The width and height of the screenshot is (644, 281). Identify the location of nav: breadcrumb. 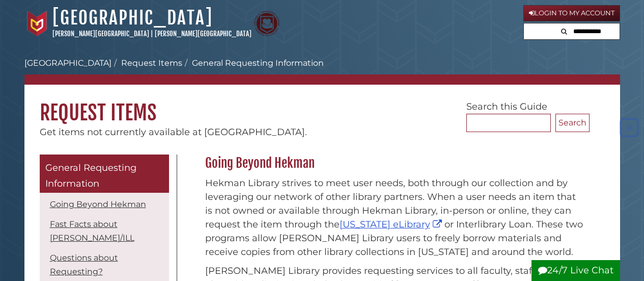
(322, 71).